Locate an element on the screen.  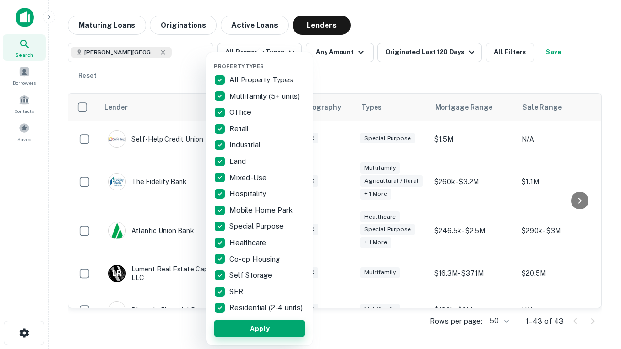
p: Healthcare is located at coordinates (249, 243).